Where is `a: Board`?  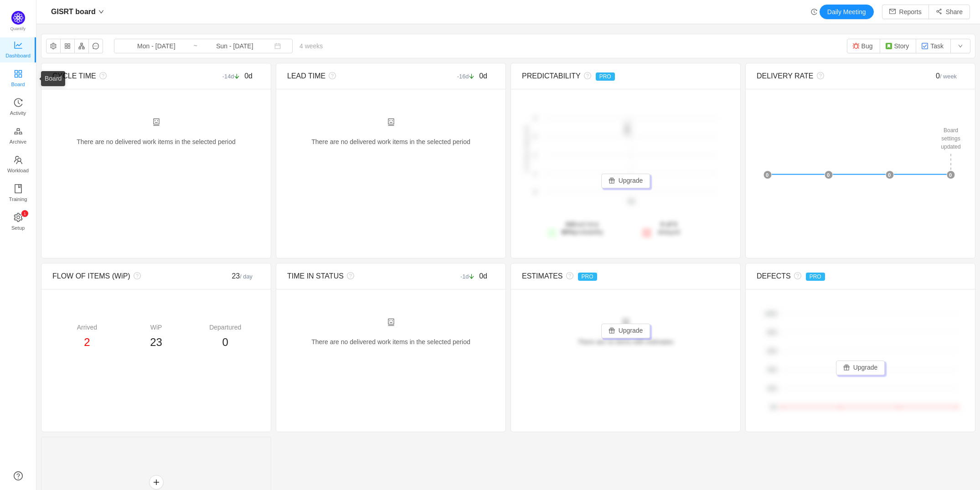 a: Board is located at coordinates (18, 79).